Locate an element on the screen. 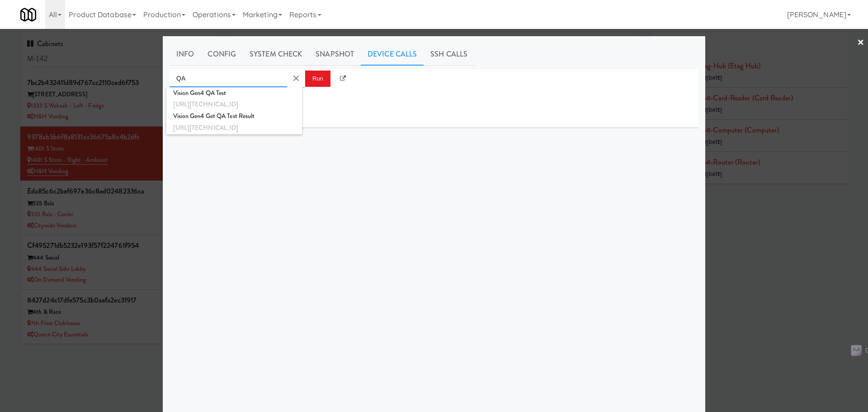 Image resolution: width=868 pixels, height=412 pixels. div: Vision Gen4 QA Test is located at coordinates (234, 93).